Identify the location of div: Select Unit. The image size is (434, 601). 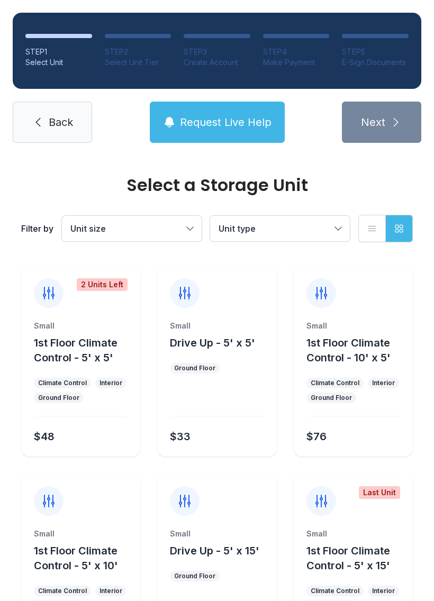
(59, 62).